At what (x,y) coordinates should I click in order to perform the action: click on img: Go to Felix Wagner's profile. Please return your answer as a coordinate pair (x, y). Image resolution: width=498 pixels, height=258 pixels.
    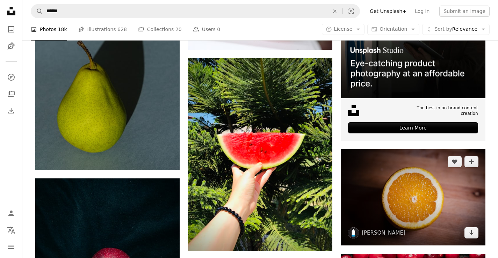
    Looking at the image, I should click on (353, 233).